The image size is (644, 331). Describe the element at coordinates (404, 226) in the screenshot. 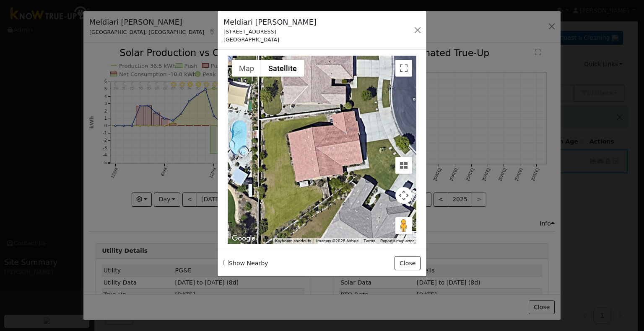

I see `button: Drag Pegman onto the map to open Street View` at that location.